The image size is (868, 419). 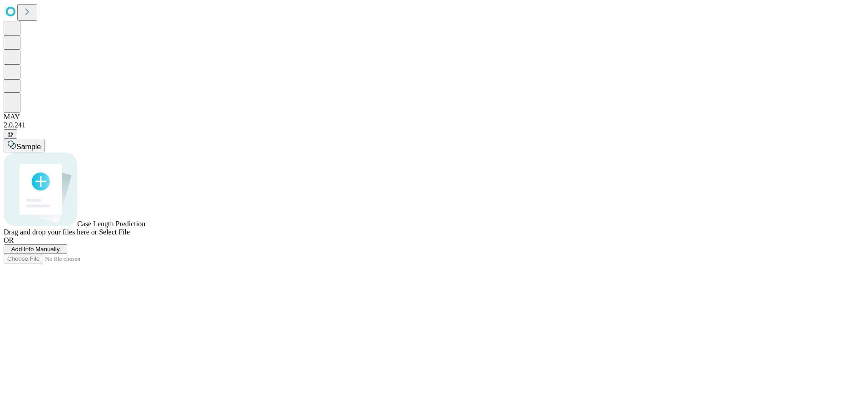 I want to click on span: Sample, so click(x=29, y=146).